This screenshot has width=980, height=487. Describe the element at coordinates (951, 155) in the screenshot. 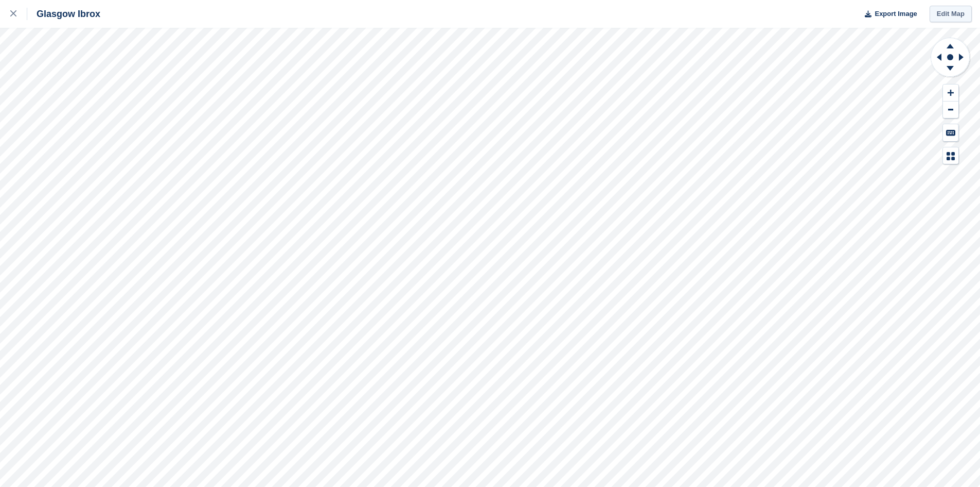

I see `button: Map Legend` at that location.